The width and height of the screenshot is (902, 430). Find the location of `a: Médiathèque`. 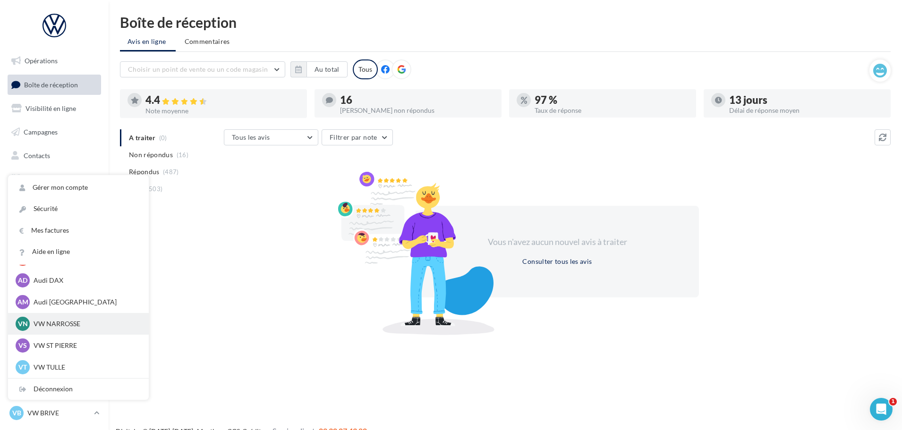

a: Médiathèque is located at coordinates (54, 179).